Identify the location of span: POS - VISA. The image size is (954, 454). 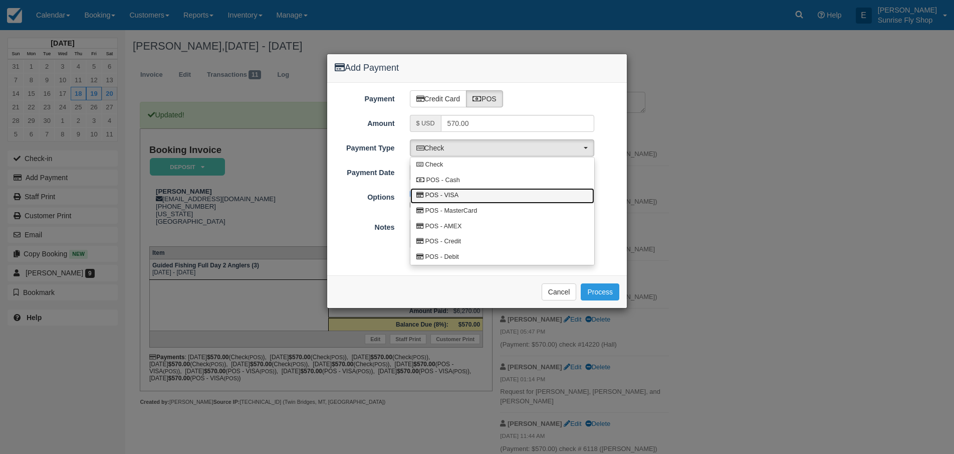
(442, 195).